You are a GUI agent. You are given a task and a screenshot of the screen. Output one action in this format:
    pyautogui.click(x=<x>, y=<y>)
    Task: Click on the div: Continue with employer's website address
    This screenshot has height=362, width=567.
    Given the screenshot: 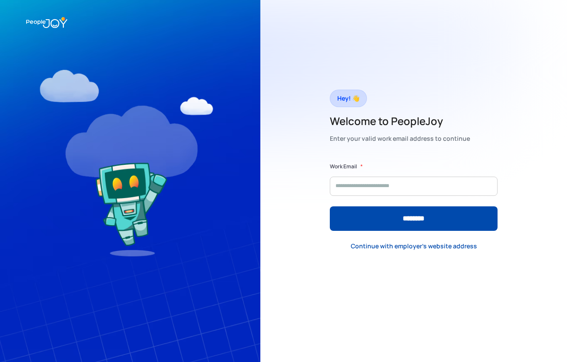 What is the action you would take?
    pyautogui.click(x=413, y=246)
    